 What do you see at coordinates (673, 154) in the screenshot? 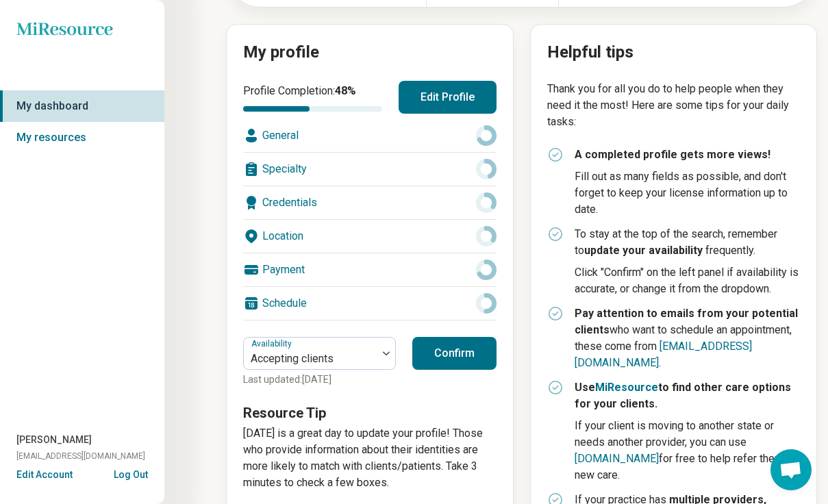
I see `strong: A completed profile gets more views!` at bounding box center [673, 154].